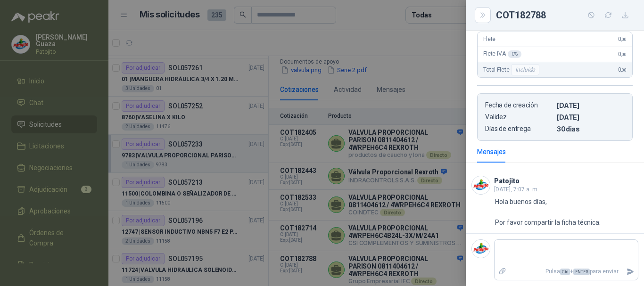  I want to click on button: Close, so click(483, 15).